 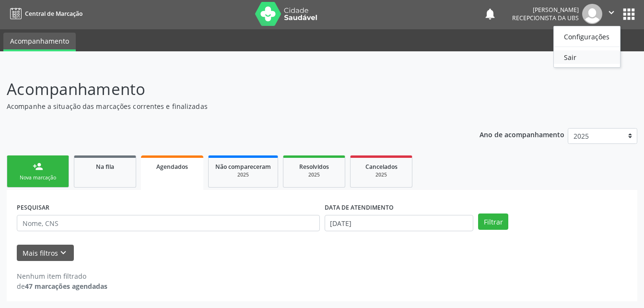 I want to click on button: Mais filtroskeyboard_arrow_down, so click(x=45, y=253).